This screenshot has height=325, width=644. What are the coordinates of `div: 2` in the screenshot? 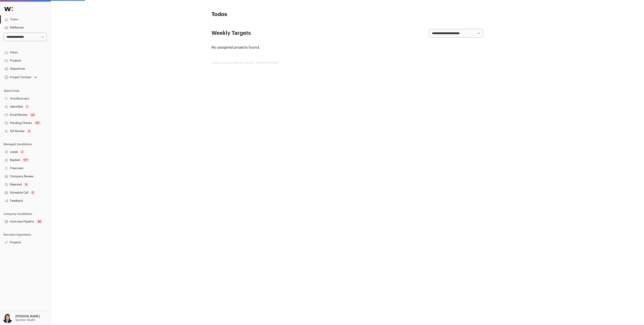 It's located at (22, 152).